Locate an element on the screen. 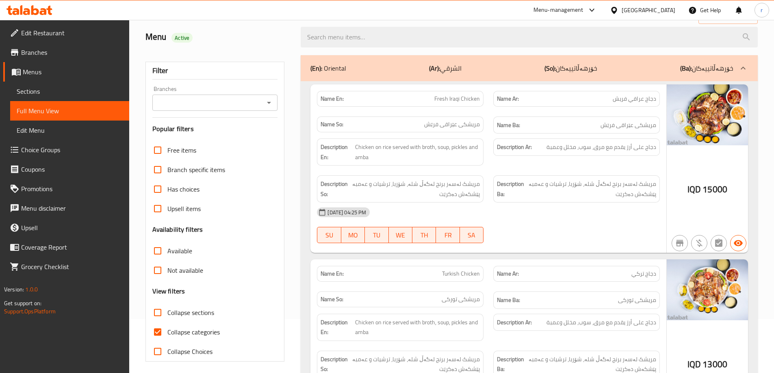 This screenshot has height=373, width=774. span: MO is located at coordinates (353, 235).